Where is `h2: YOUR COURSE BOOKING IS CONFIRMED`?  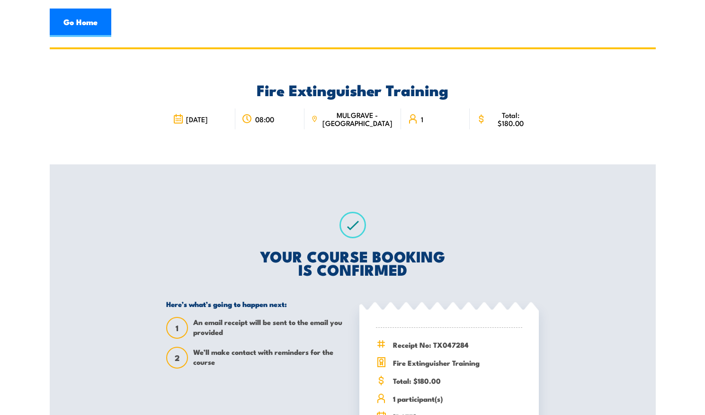 h2: YOUR COURSE BOOKING IS CONFIRMED is located at coordinates (352, 262).